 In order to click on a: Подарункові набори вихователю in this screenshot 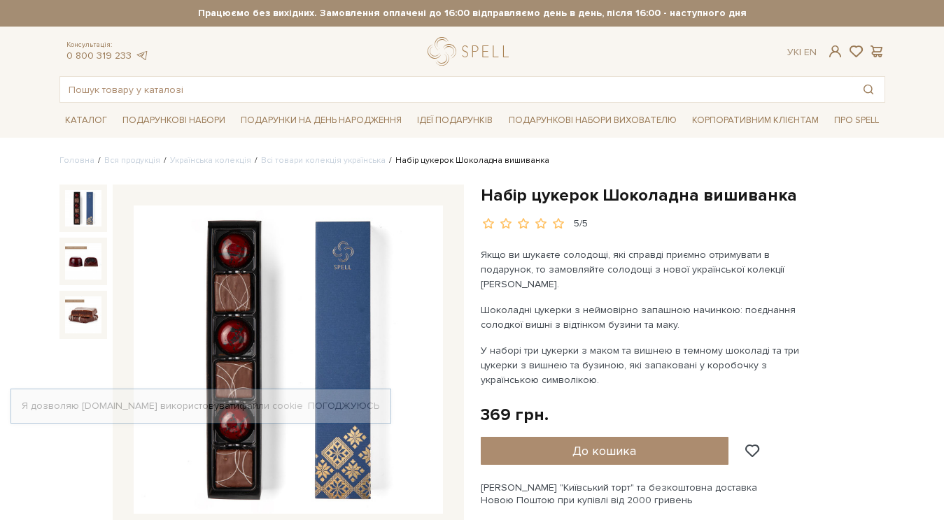, I will do `click(592, 120)`.